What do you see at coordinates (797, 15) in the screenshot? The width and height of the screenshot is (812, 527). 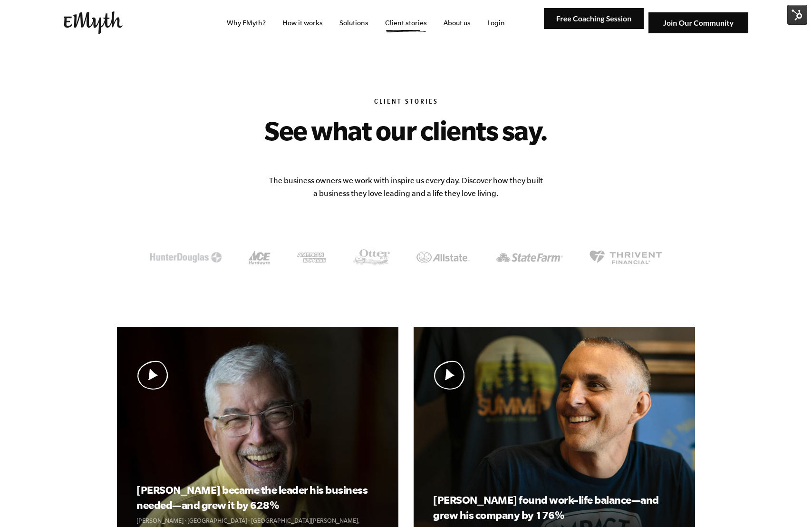 I see `img: HubSpot Tools Menu Toggle` at bounding box center [797, 15].